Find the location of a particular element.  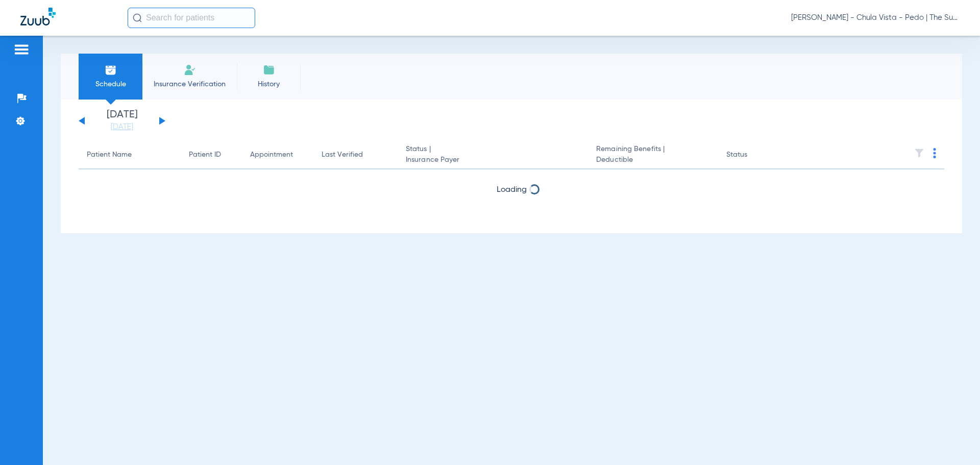

img: filter.svg is located at coordinates (920, 153).